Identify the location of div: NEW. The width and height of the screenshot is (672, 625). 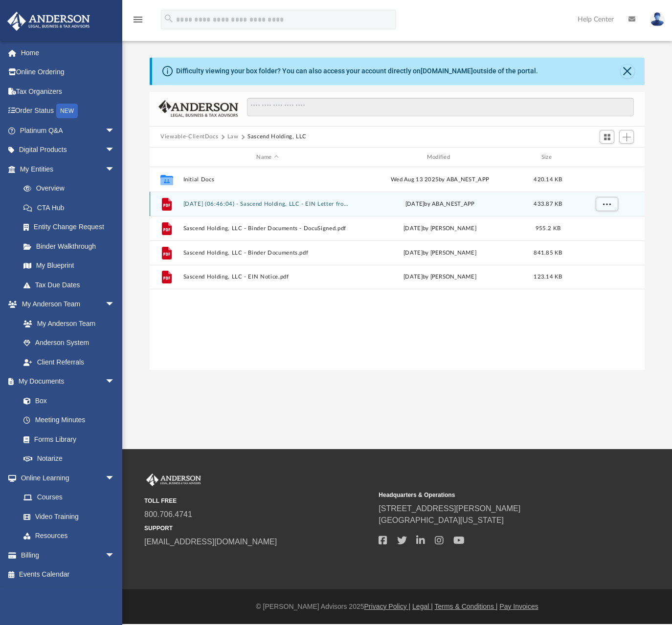
(67, 111).